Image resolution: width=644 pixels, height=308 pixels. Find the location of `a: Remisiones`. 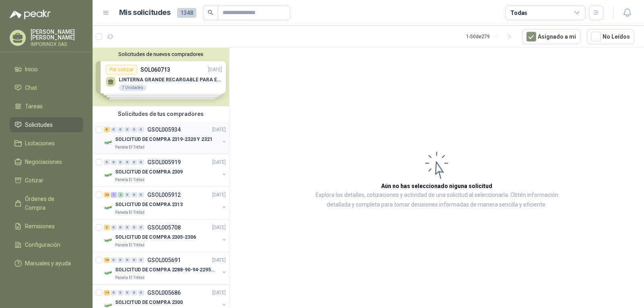

a: Remisiones is located at coordinates (47, 226).